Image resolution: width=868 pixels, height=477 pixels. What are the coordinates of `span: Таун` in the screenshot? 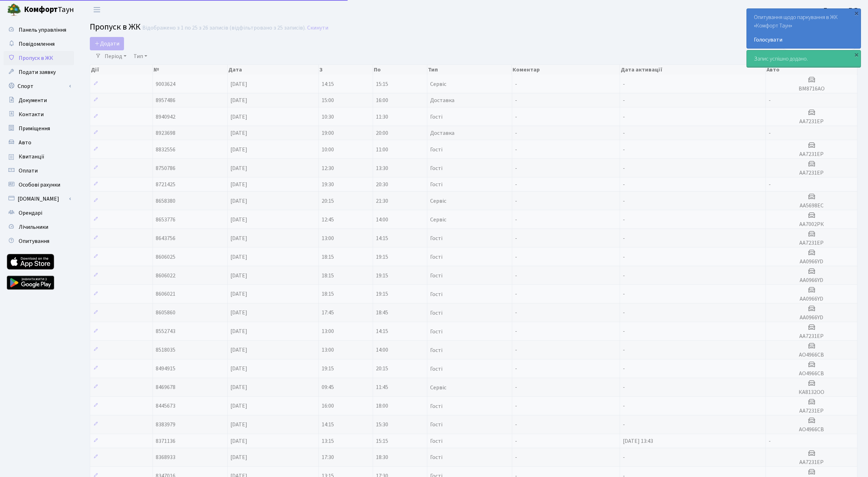 It's located at (49, 10).